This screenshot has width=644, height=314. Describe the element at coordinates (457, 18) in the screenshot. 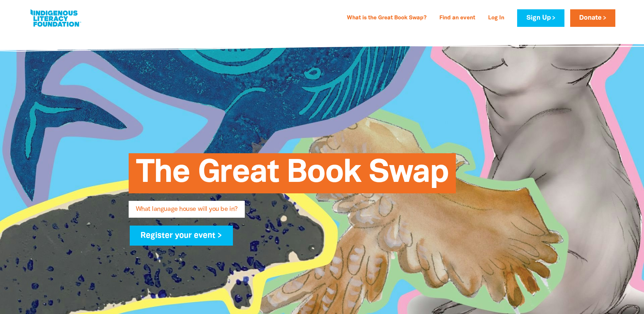

I see `a: Find an event` at that location.